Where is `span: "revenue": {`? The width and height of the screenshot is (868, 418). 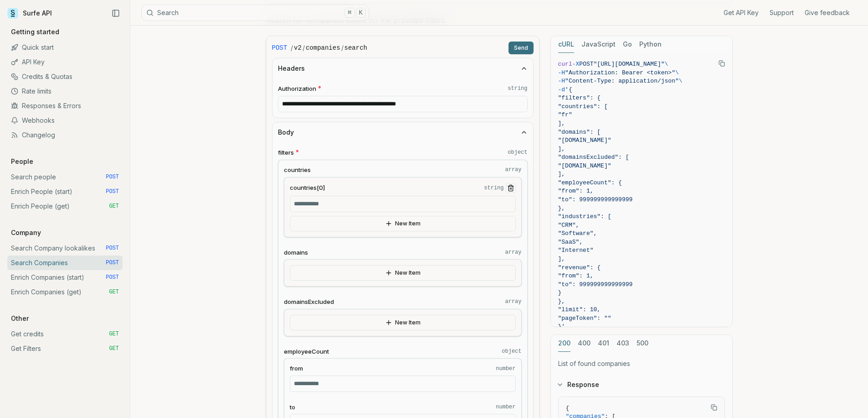
span: "revenue": { is located at coordinates (579, 267).